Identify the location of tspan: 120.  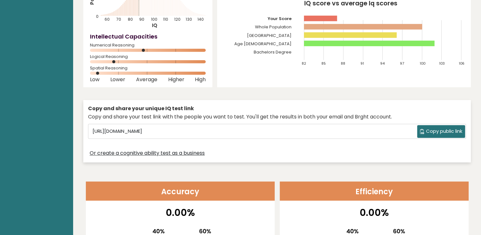
(177, 19).